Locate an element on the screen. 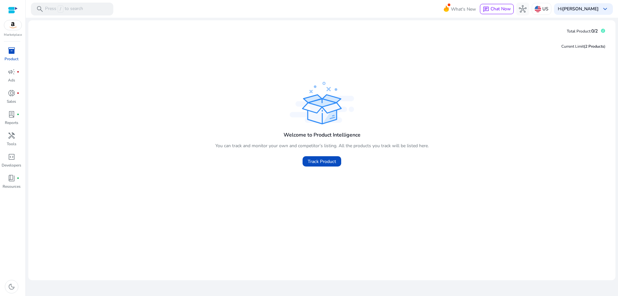 This screenshot has height=296, width=618. span: search is located at coordinates (40, 9).